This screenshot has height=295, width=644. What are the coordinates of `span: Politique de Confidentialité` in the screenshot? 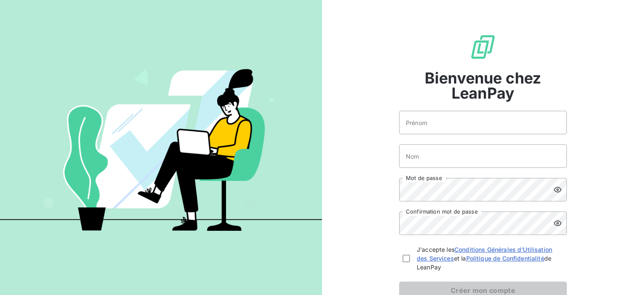 It's located at (505, 258).